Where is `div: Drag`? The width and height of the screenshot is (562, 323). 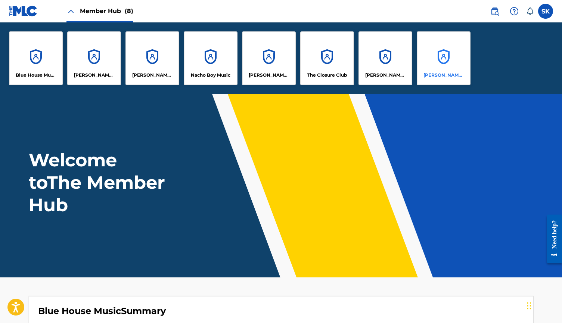
div: Drag is located at coordinates (529, 305).